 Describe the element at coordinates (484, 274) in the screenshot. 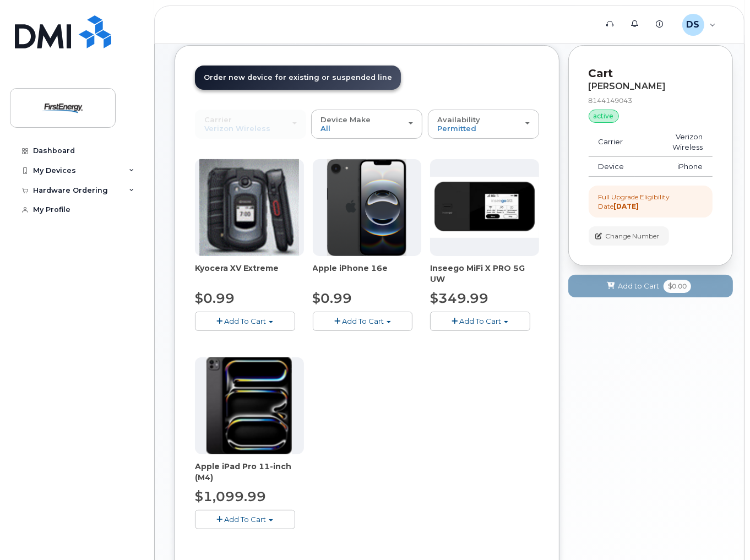

I see `div: Inseego MiFi X PRO 5G UW` at that location.